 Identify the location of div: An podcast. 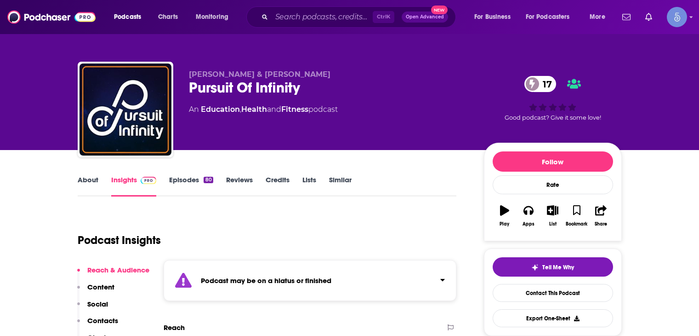
(263, 109).